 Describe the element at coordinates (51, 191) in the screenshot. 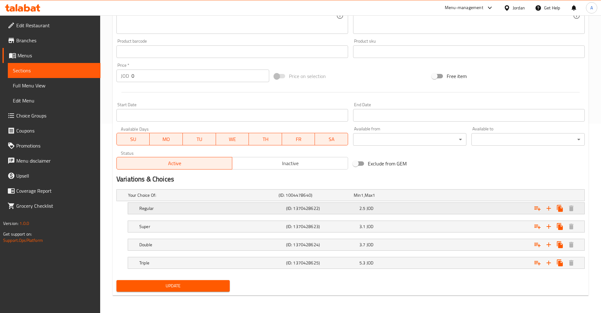

I see `a: Coverage Report` at that location.